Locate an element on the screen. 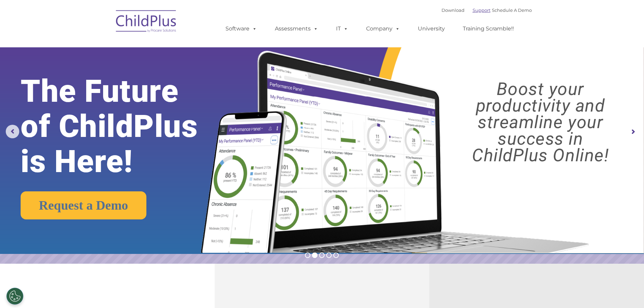 This screenshot has height=308, width=644. button: Cookies Settings is located at coordinates (15, 296).